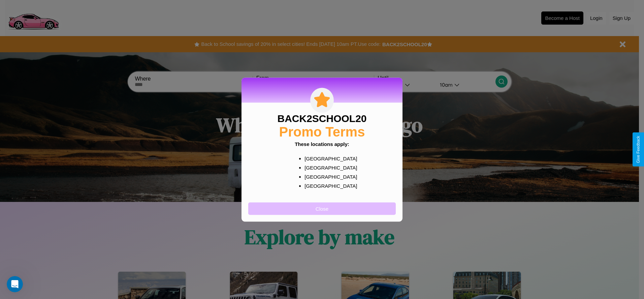  What do you see at coordinates (322, 118) in the screenshot?
I see `h3: BACK2SCHOOL20` at bounding box center [322, 118].